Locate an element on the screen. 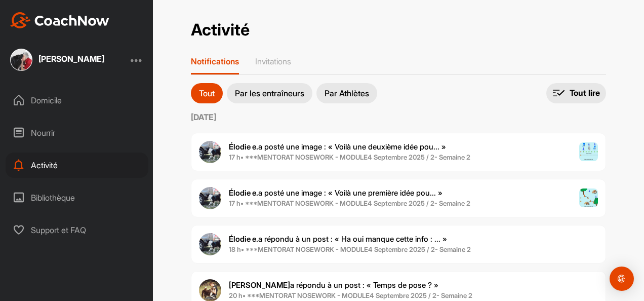 This screenshot has height=301, width=644. p: Invitations is located at coordinates (273, 61).